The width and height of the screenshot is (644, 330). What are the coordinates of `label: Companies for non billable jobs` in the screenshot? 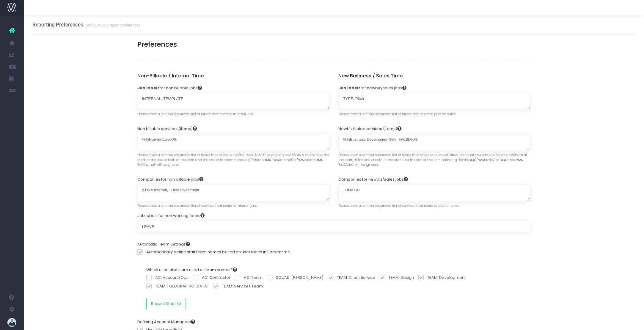 It's located at (170, 179).